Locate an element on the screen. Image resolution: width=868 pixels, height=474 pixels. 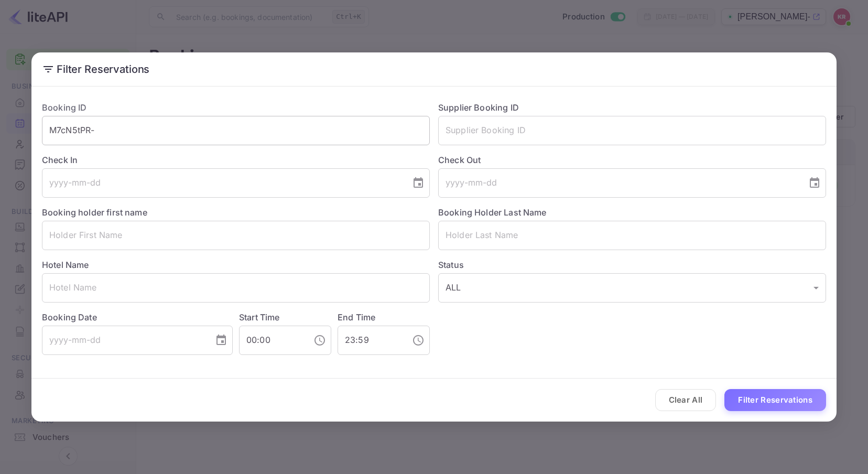
h2: Filter Reservations is located at coordinates (434, 69).